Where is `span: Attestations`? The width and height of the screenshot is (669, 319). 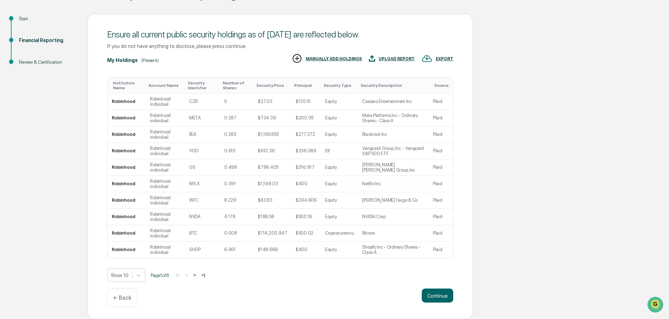
span: Attestations is located at coordinates (72, 92).